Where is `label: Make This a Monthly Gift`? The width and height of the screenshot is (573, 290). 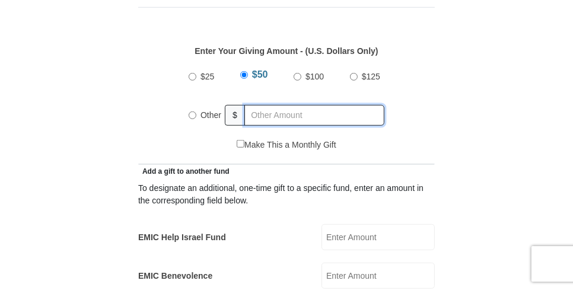
label: Make This a Monthly Gift is located at coordinates (286, 145).